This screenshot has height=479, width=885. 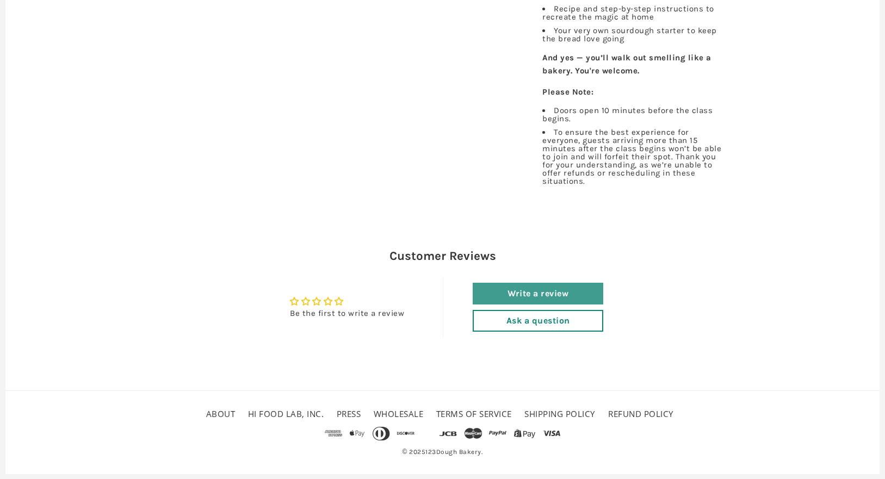 I want to click on b: Please Note:, so click(x=568, y=92).